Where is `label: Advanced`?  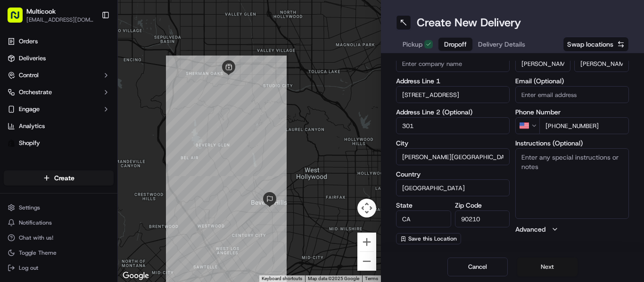 label: Advanced is located at coordinates (530, 229).